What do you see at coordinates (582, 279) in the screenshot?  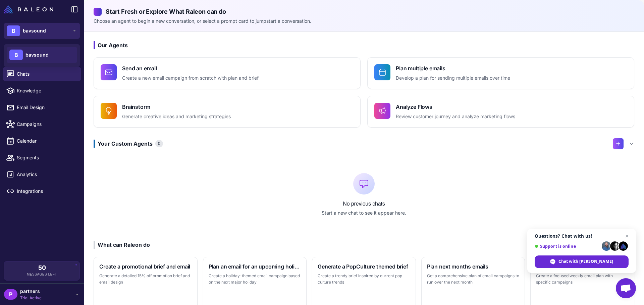 I see `p: Create a focused weekly email plan with specific campaigns` at bounding box center [582, 279].